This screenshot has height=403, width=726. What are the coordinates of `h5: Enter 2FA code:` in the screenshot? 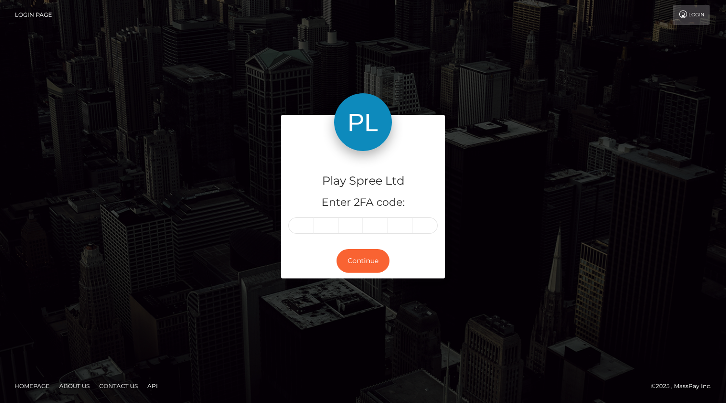 It's located at (363, 203).